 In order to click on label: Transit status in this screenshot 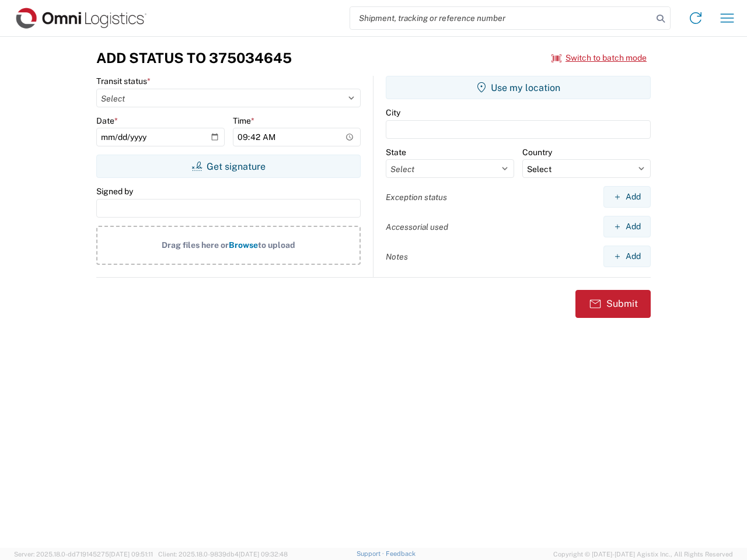, I will do `click(123, 81)`.